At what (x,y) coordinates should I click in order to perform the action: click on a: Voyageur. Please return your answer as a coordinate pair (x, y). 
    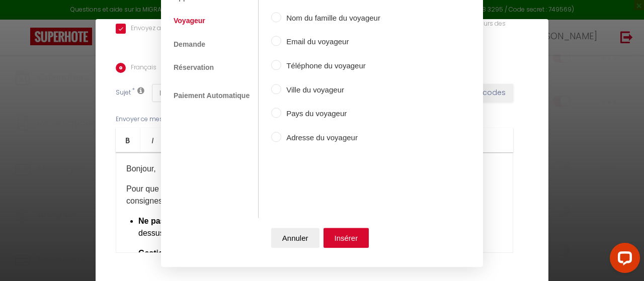
    Looking at the image, I should click on (189, 21).